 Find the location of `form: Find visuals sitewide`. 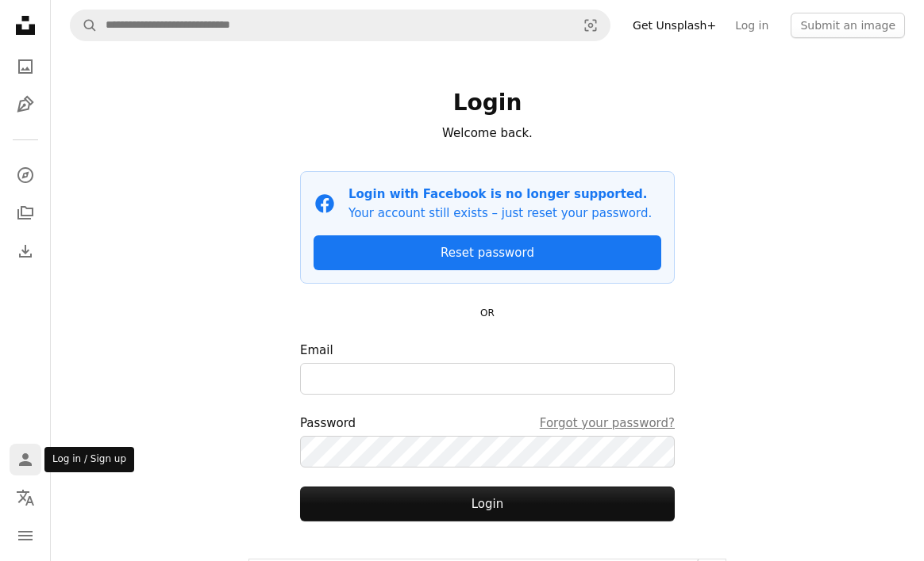

form: Find visuals sitewide is located at coordinates (340, 26).